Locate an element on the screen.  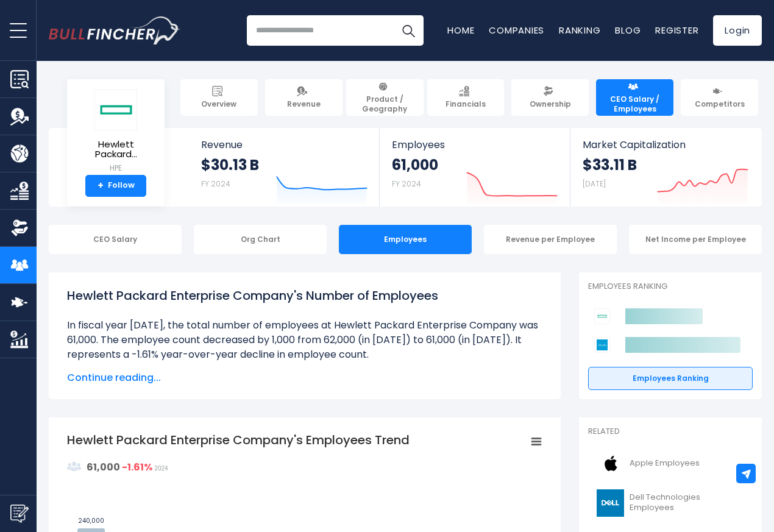
a: Go to homepage is located at coordinates (114, 30).